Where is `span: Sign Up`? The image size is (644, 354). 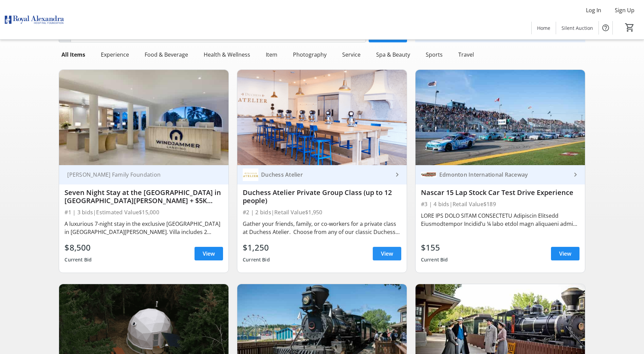
span: Sign Up is located at coordinates (625, 10).